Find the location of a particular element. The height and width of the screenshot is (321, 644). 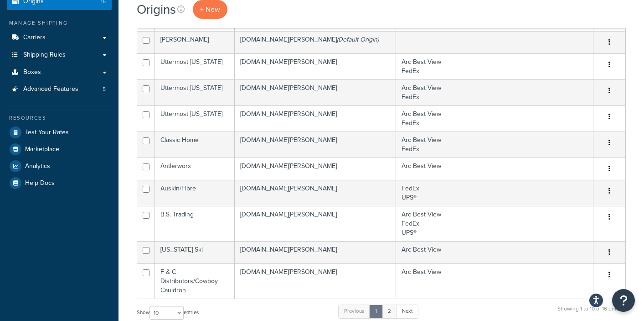

li: Marketplace is located at coordinates (59, 149).